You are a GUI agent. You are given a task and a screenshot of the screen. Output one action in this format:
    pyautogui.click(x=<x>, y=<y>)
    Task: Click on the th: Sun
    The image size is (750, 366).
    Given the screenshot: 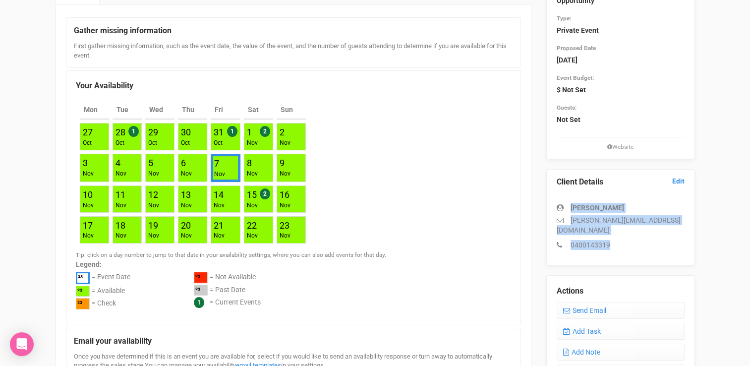 What is the action you would take?
    pyautogui.click(x=291, y=110)
    